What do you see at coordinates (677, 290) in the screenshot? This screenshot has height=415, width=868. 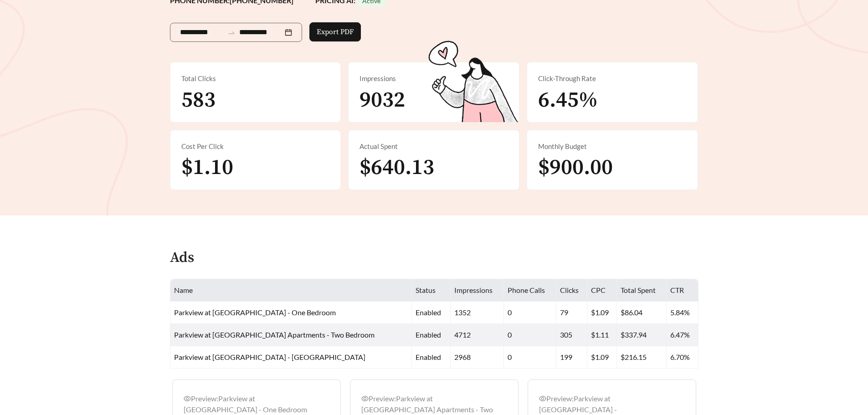 I see `span: CTR` at bounding box center [677, 290].